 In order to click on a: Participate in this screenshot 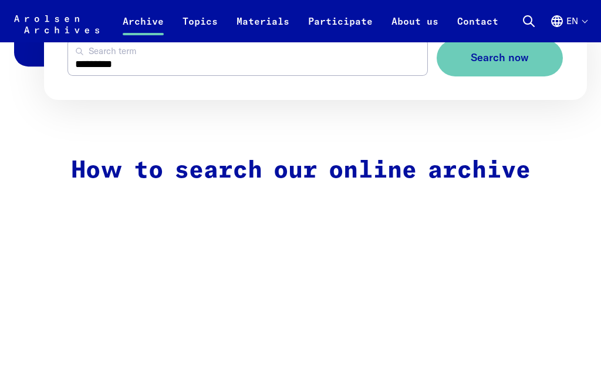, I will do `click(341, 28)`.